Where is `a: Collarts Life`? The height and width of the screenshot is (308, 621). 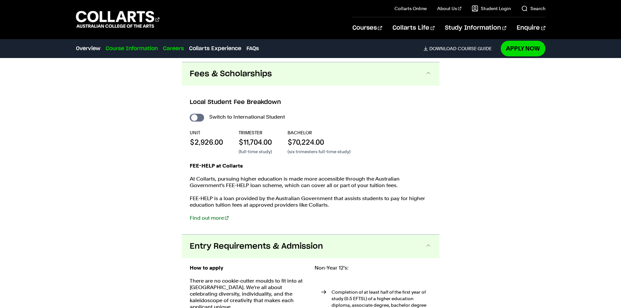
a: Collarts Life is located at coordinates (414, 28).